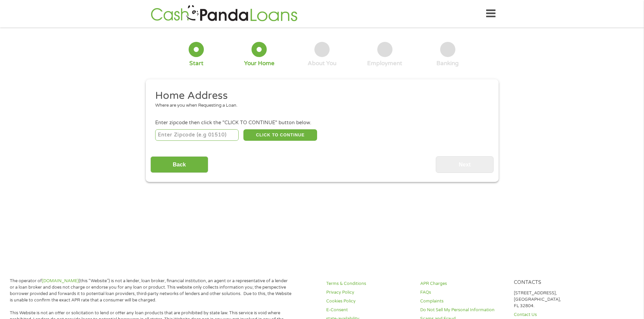 The image size is (644, 319). I want to click on h2: Home Address, so click(319, 96).